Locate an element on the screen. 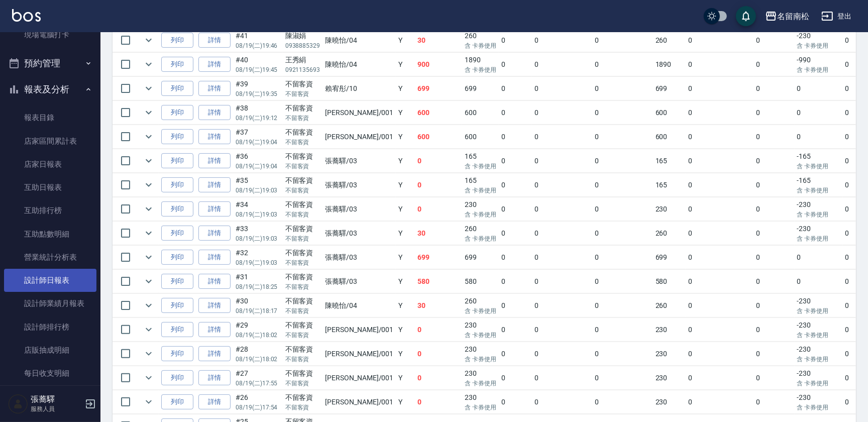 The width and height of the screenshot is (868, 422). button: 預約管理 is located at coordinates (51, 64).